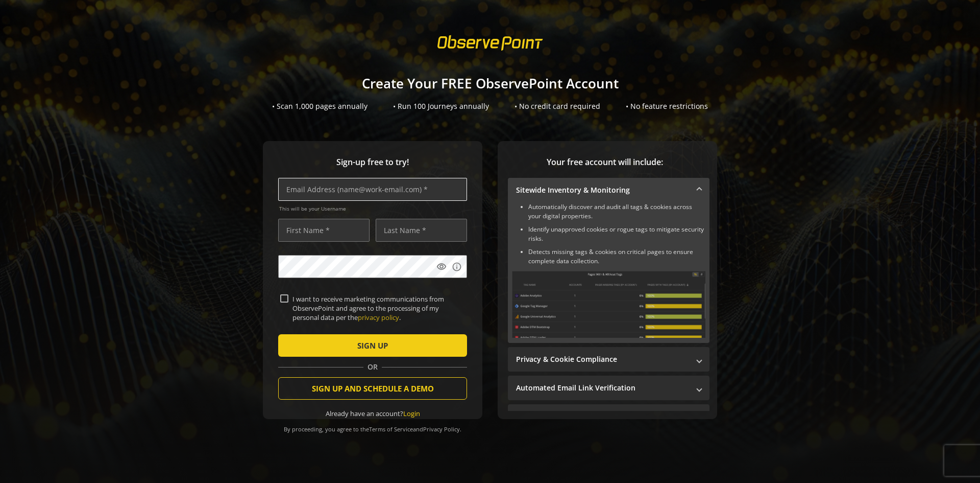 The height and width of the screenshot is (483, 980). I want to click on span: OR, so click(373, 367).